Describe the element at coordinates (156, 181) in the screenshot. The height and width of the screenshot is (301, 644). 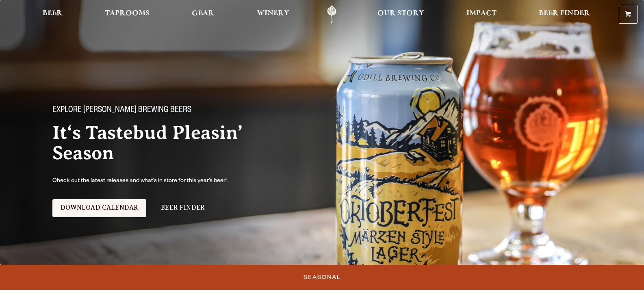
I see `p: Check out the latest releases and what’s in store for this year’s beer!` at that location.